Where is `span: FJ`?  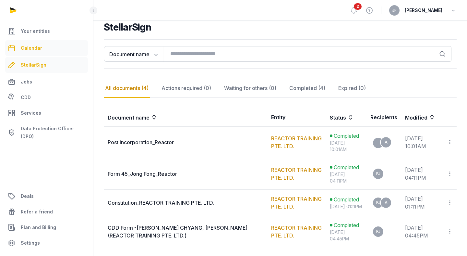
span: FJ is located at coordinates (378, 174).